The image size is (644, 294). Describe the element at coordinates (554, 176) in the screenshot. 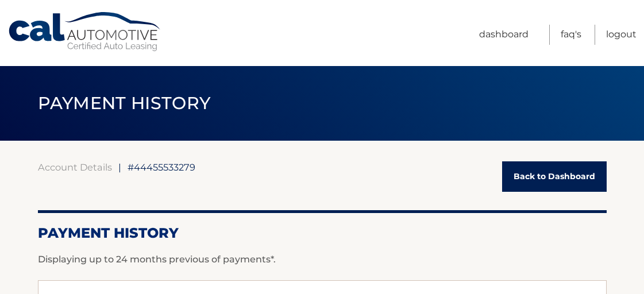

I see `a: Back to Dashboard` at that location.